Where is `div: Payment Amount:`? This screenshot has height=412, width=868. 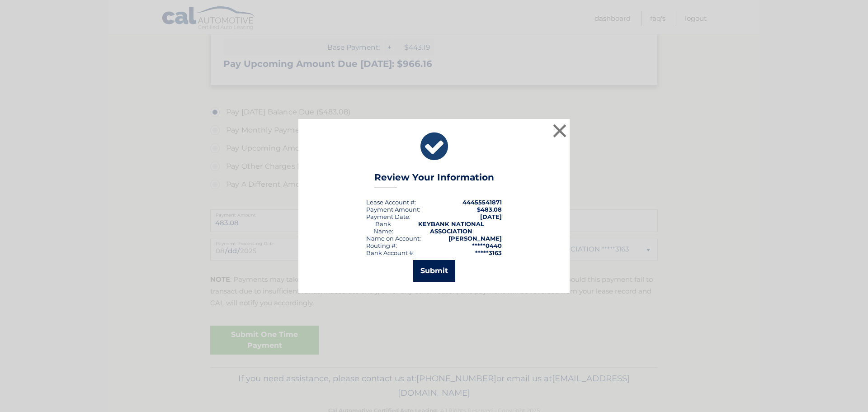
div: Payment Amount: is located at coordinates (393, 210).